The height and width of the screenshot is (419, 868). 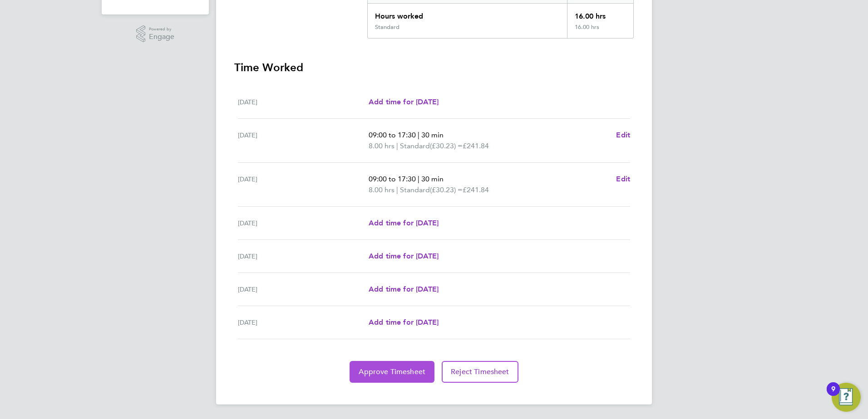 I want to click on span: Powered by, so click(x=162, y=29).